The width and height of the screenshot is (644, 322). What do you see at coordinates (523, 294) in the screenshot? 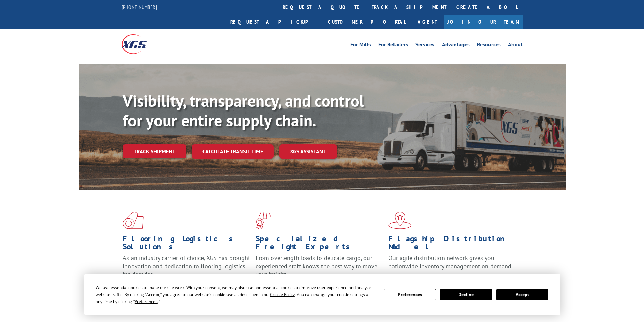
I see `button: Accept` at bounding box center [523, 294].